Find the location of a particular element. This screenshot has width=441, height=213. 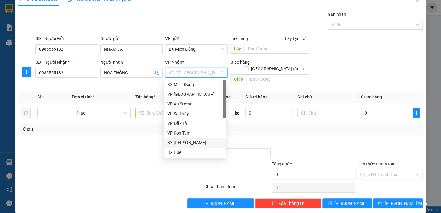

div: VP Sa Thầy is located at coordinates (195, 114).